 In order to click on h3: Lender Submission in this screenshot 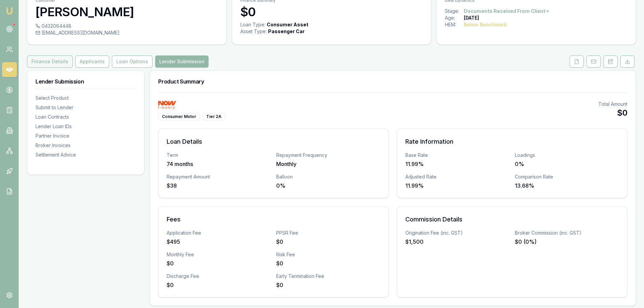, I will do `click(85, 81)`.